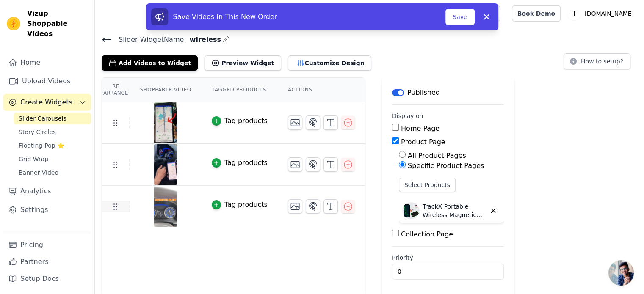 Image resolution: width=644 pixels, height=294 pixels. Describe the element at coordinates (621, 273) in the screenshot. I see `div: Open chat` at that location.